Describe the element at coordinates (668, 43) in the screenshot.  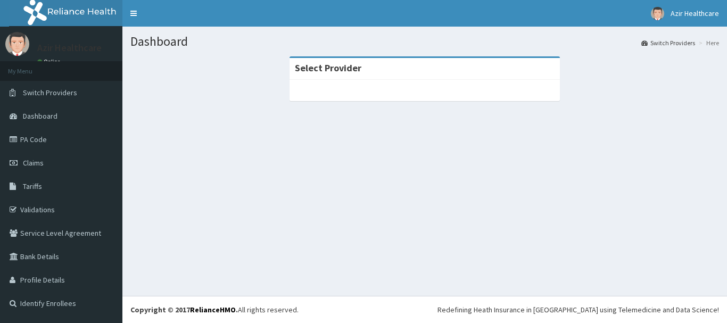
I see `a: Switch Providers` at that location.